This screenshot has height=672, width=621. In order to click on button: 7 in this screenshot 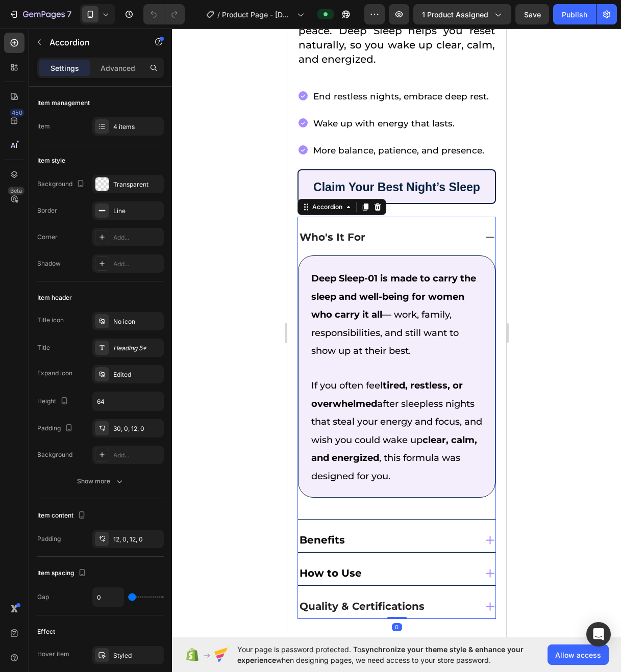, I will do `click(40, 15)`.